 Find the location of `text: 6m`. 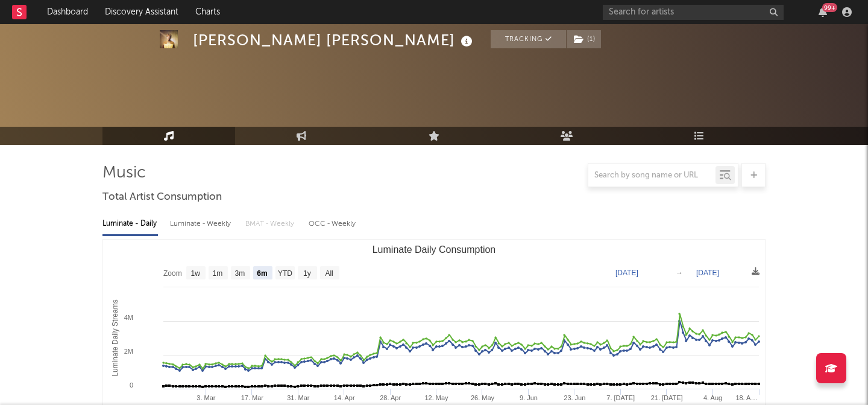

text: 6m is located at coordinates (261, 273).